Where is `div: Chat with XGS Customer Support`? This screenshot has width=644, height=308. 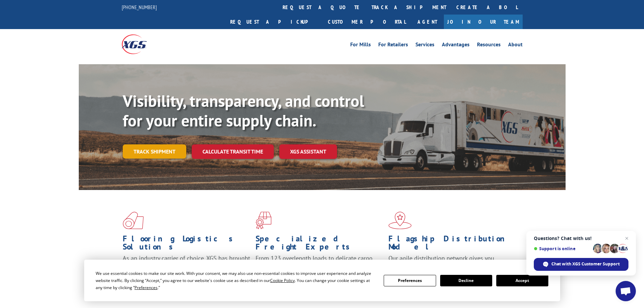
div: Chat with XGS Customer Support is located at coordinates (581, 264).